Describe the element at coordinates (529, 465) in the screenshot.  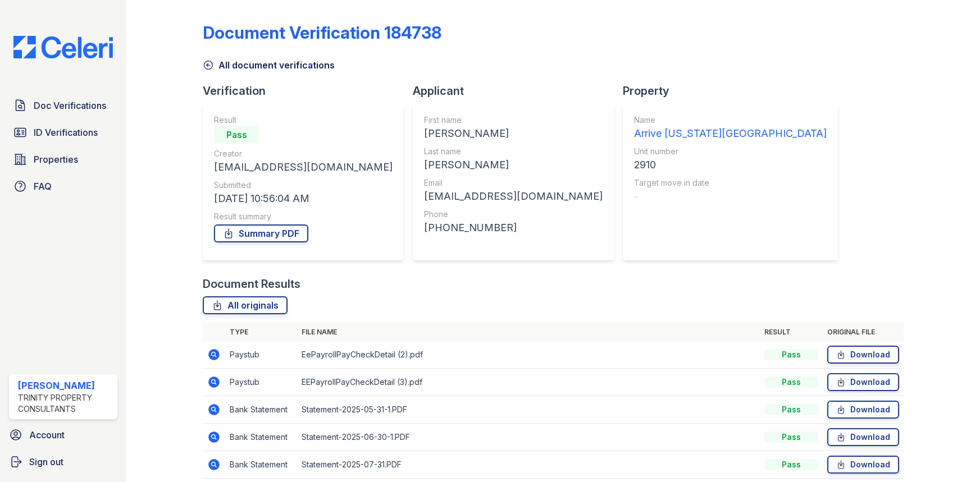
I see `td: Statement-2025-07-31.PDF` at that location.